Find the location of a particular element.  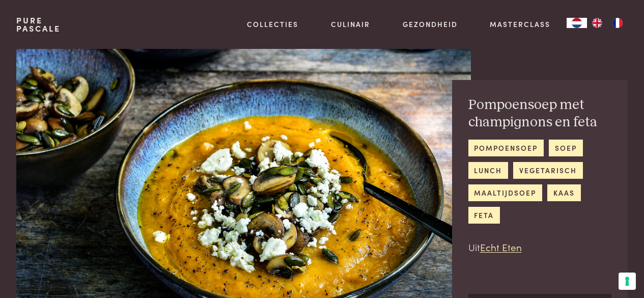

a: feta is located at coordinates (485, 215).